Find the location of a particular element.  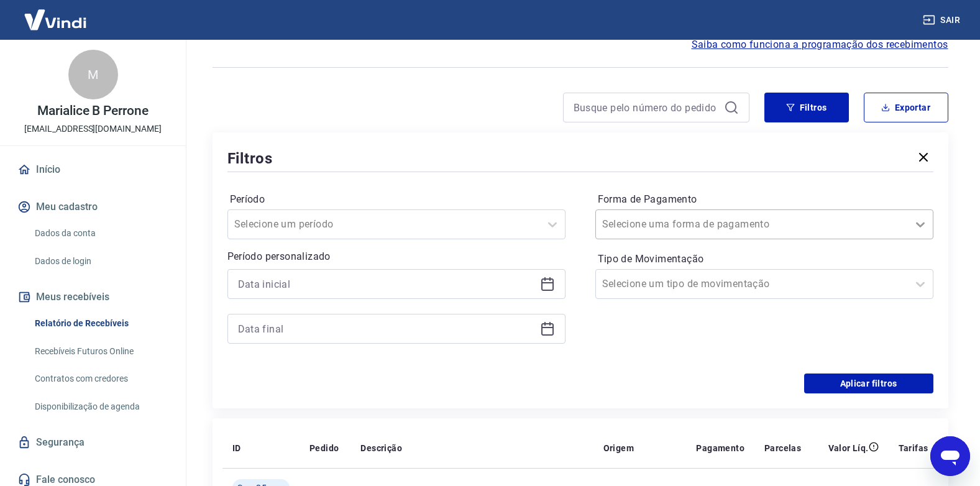

label: Período is located at coordinates (396, 199).